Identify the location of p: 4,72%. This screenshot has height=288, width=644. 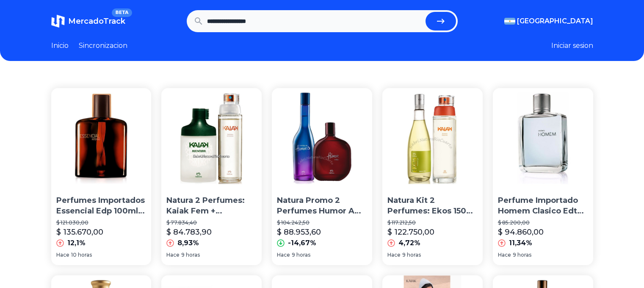
(410, 244).